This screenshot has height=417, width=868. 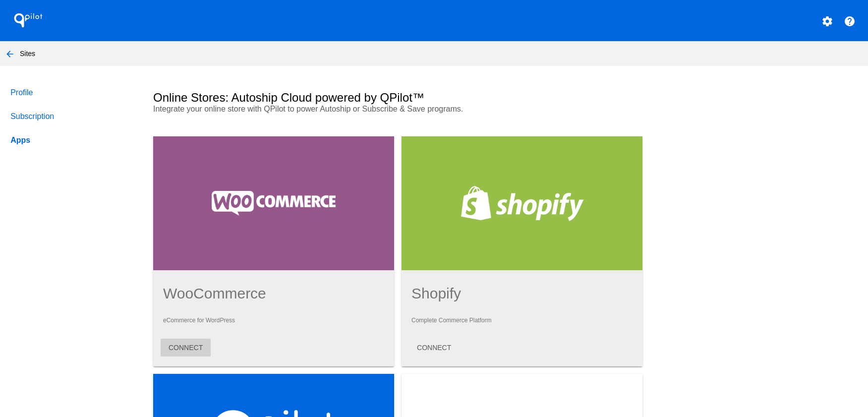 What do you see at coordinates (522, 294) in the screenshot?
I see `h1: Shopify` at bounding box center [522, 294].